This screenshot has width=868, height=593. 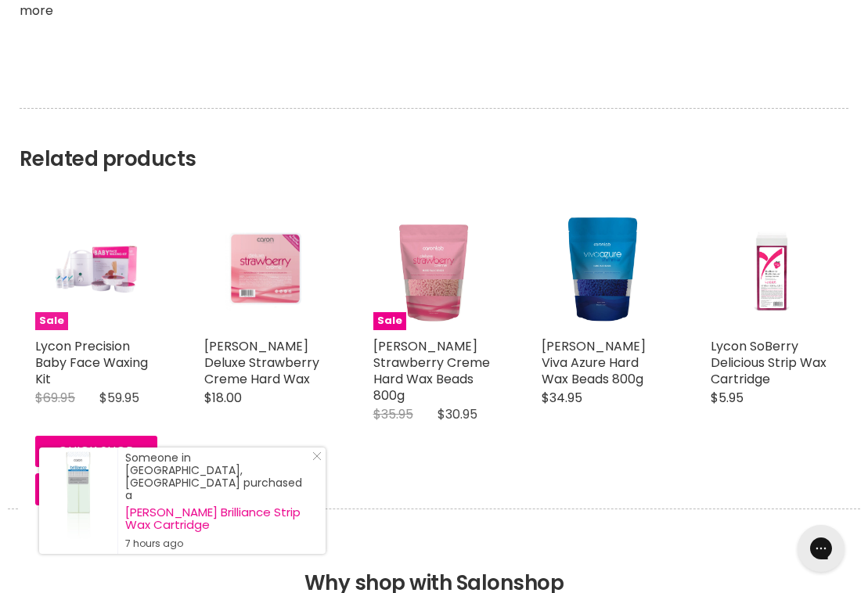 What do you see at coordinates (457, 413) in the screenshot?
I see `span: $30.95` at bounding box center [457, 413].